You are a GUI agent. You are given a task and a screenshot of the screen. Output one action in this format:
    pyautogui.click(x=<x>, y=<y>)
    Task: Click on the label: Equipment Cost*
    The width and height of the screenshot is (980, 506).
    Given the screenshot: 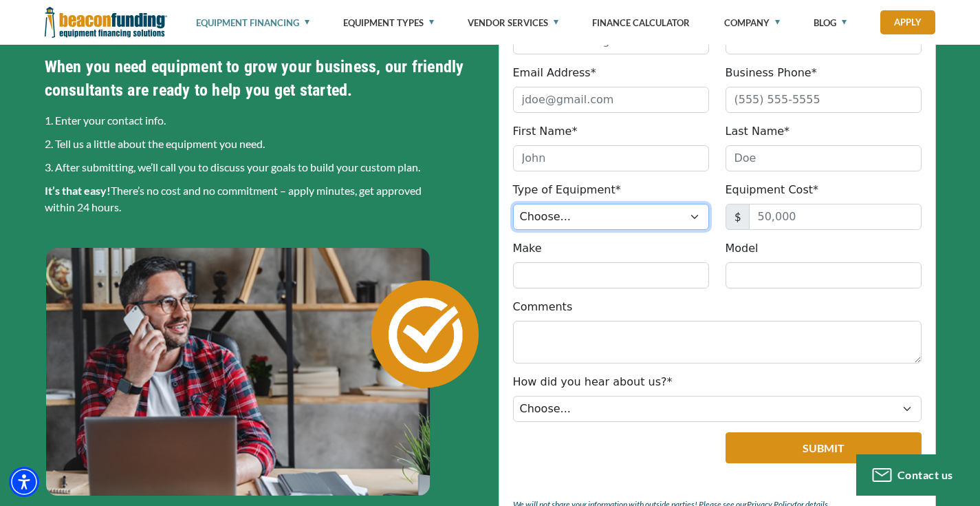 What is the action you would take?
    pyautogui.click(x=772, y=190)
    